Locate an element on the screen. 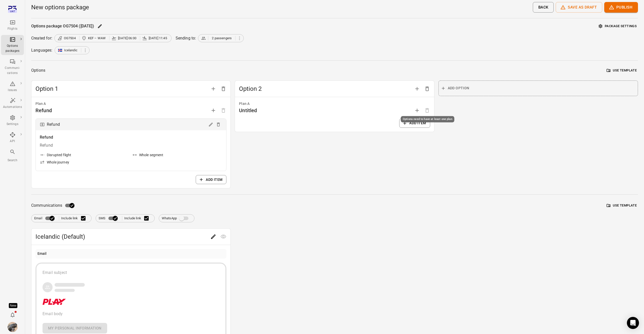 Image resolution: width=644 pixels, height=334 pixels. div: API is located at coordinates (13, 142).